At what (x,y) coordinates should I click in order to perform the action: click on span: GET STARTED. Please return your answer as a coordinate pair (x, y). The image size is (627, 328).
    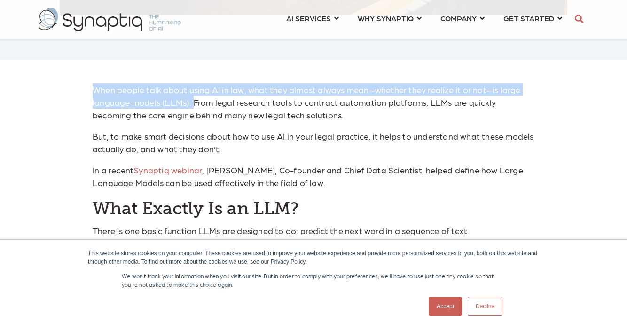
    Looking at the image, I should click on (529, 18).